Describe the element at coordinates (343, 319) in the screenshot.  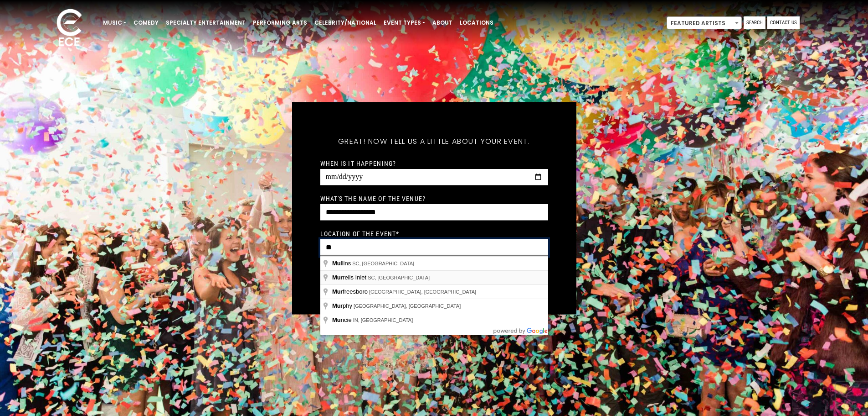
I see `span: ncie` at that location.